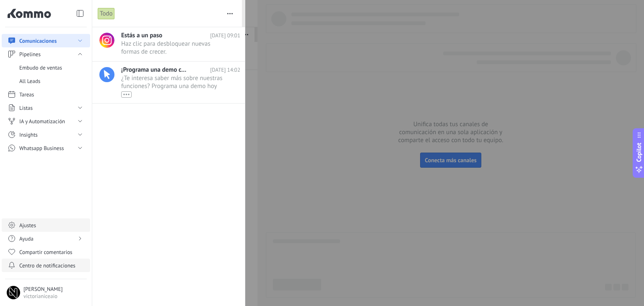 The height and width of the screenshot is (306, 644). What do you see at coordinates (46, 148) in the screenshot?
I see `a: Whatsapp Business` at bounding box center [46, 148].